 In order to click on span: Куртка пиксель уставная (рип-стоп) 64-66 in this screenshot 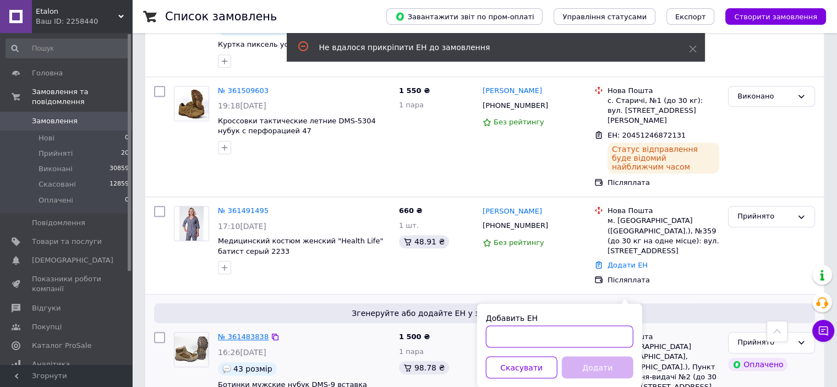, I will do `click(298, 44)`.